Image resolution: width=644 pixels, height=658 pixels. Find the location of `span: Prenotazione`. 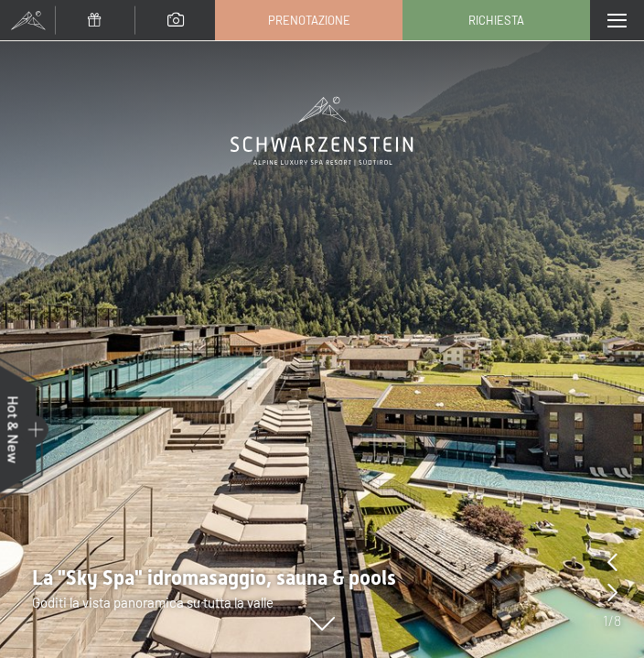

span: Prenotazione is located at coordinates (309, 20).